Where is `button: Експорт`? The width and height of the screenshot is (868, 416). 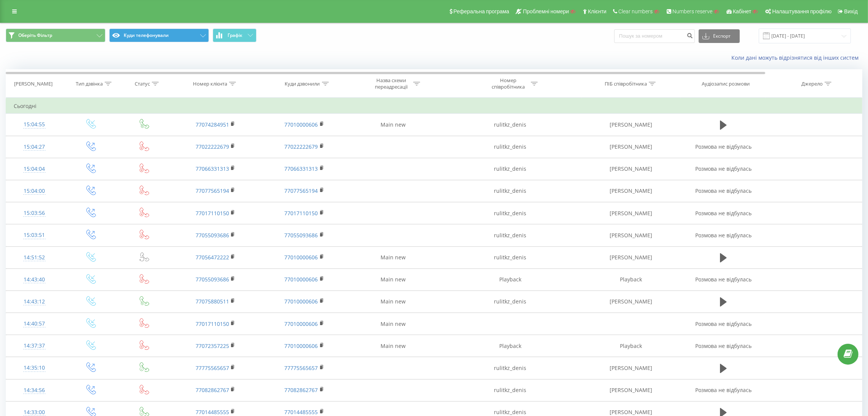
button: Експорт is located at coordinates (719, 36).